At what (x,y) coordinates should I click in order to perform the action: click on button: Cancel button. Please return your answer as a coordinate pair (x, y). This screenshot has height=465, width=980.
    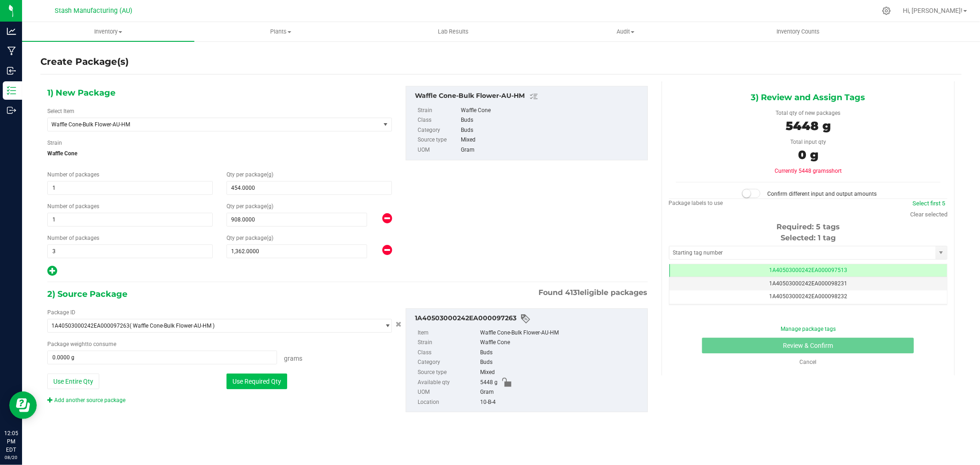
    Looking at the image, I should click on (398, 325).